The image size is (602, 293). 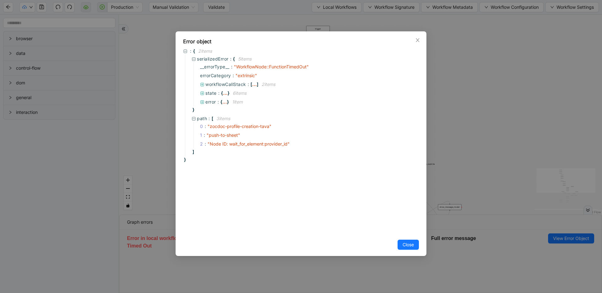 What do you see at coordinates (215, 67) in the screenshot?
I see `span: __errorType__` at bounding box center [215, 67].